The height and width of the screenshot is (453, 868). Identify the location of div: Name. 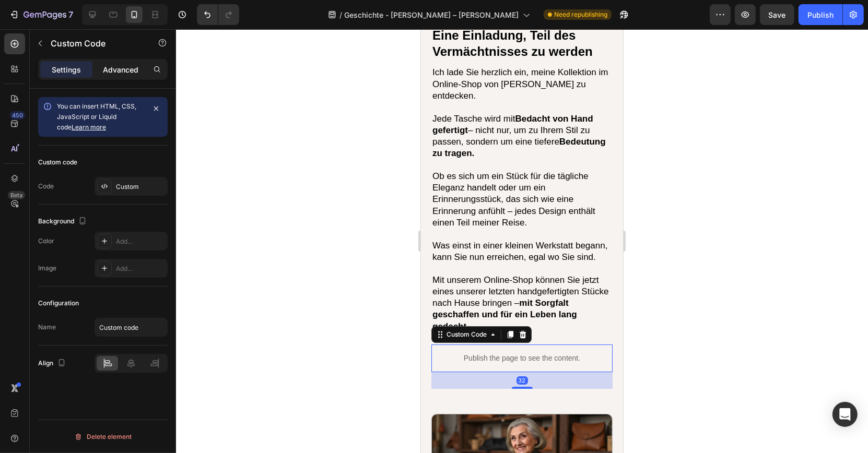
(47, 327).